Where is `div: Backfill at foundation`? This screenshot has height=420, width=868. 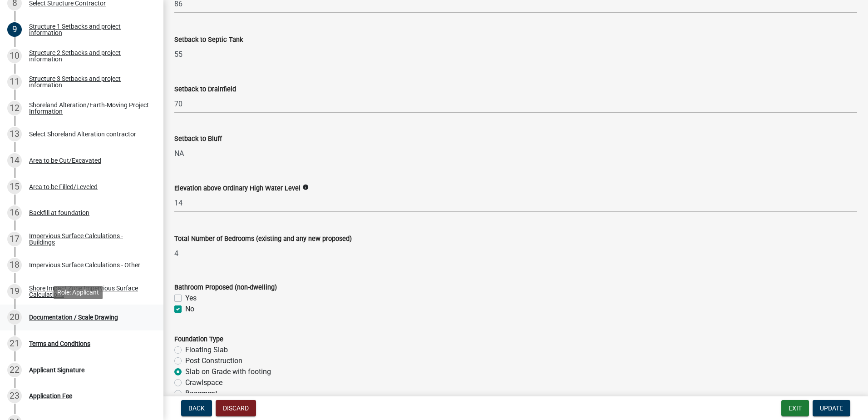 div: Backfill at foundation is located at coordinates (59, 212).